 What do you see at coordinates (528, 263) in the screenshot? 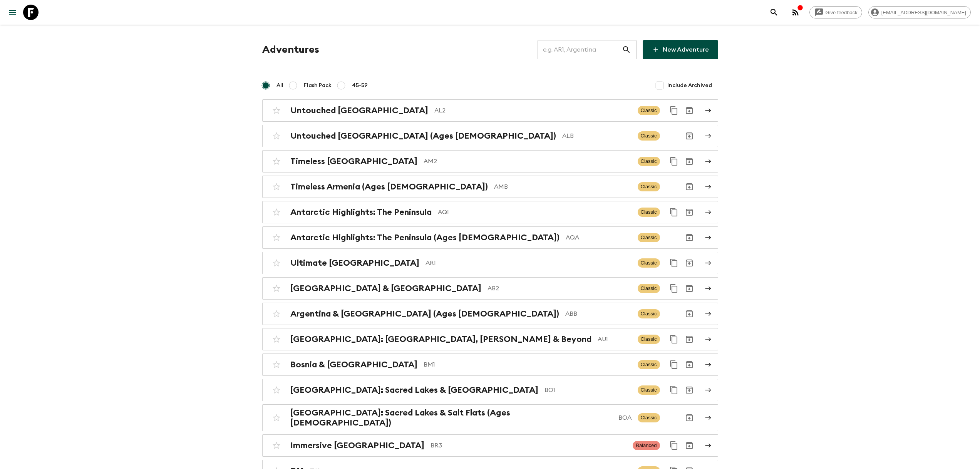
I see `p: AR1` at bounding box center [528, 263].